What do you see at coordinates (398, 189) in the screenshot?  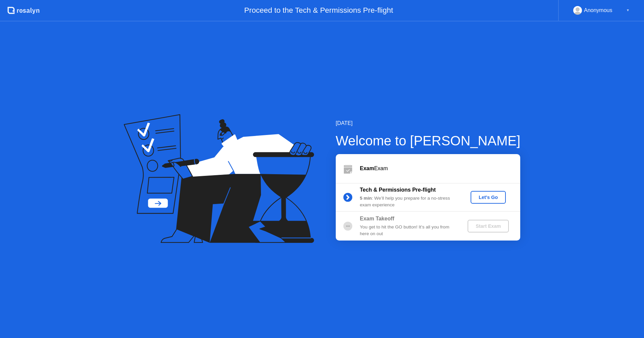 I see `b: Tech & Permissions Pre-flight` at bounding box center [398, 189].